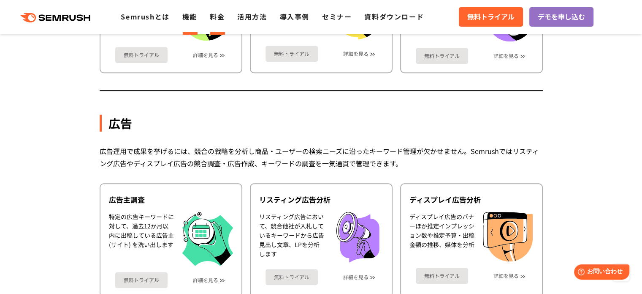  What do you see at coordinates (562, 17) in the screenshot?
I see `a: デモを申し込む` at bounding box center [562, 17].